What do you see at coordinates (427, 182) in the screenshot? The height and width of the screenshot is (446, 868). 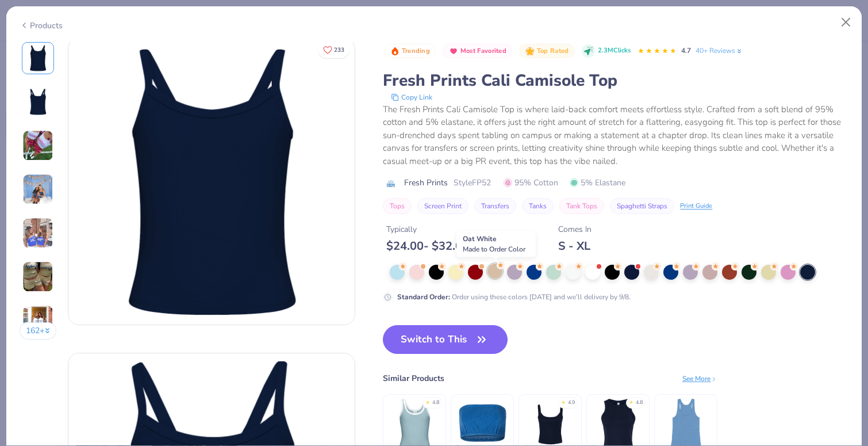 I see `span: Fresh Prints` at bounding box center [427, 182].